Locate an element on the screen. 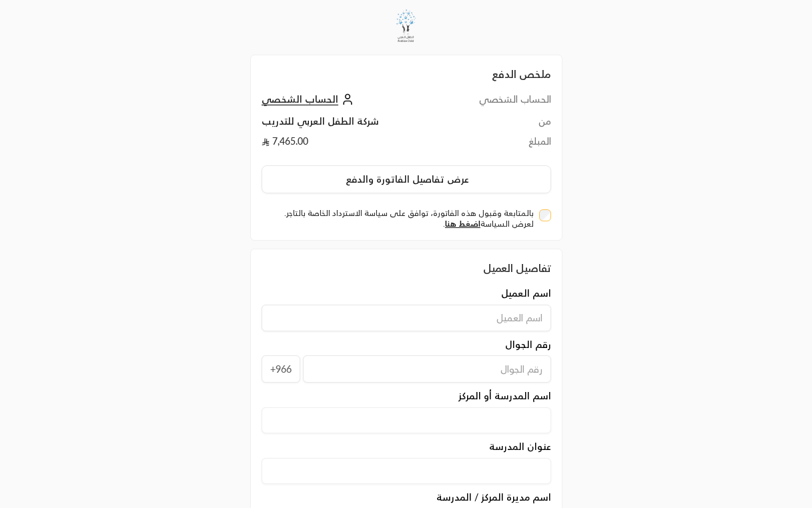 The width and height of the screenshot is (812, 508). span: رقم الجوال is located at coordinates (528, 345).